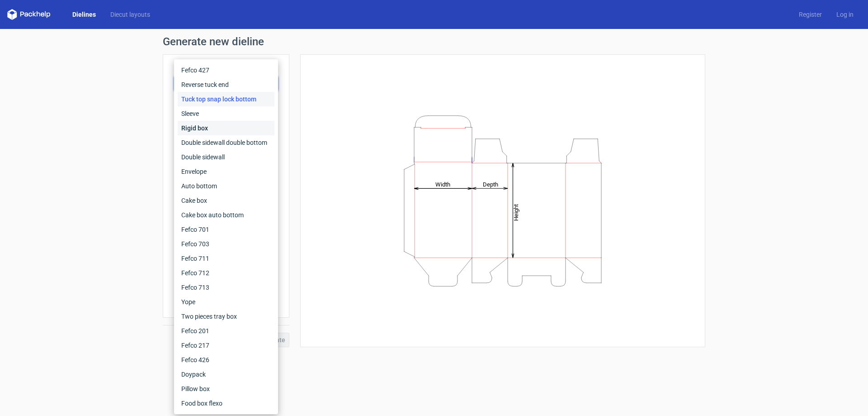 This screenshot has height=416, width=868. I want to click on div: Two pieces tray box, so click(226, 316).